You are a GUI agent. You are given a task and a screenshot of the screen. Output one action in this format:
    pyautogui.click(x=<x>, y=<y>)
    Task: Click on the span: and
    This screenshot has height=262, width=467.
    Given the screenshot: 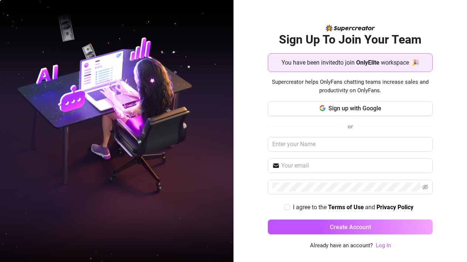 What is the action you would take?
    pyautogui.click(x=370, y=207)
    